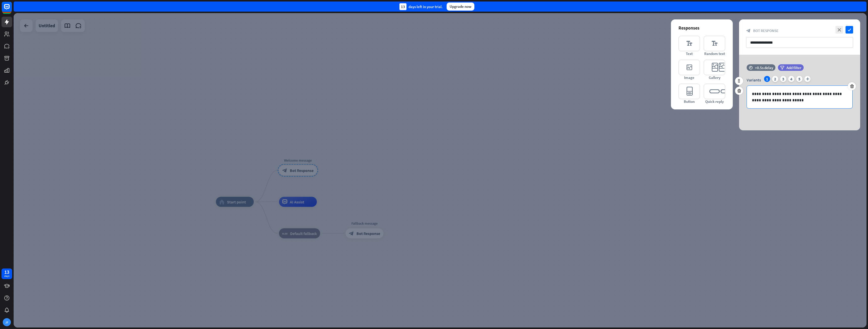  I want to click on div: Upgrade now, so click(460, 7).